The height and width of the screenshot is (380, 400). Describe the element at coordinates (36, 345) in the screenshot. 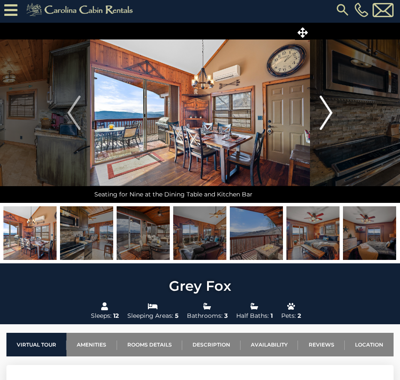

I see `a: Virtual Tour` at that location.